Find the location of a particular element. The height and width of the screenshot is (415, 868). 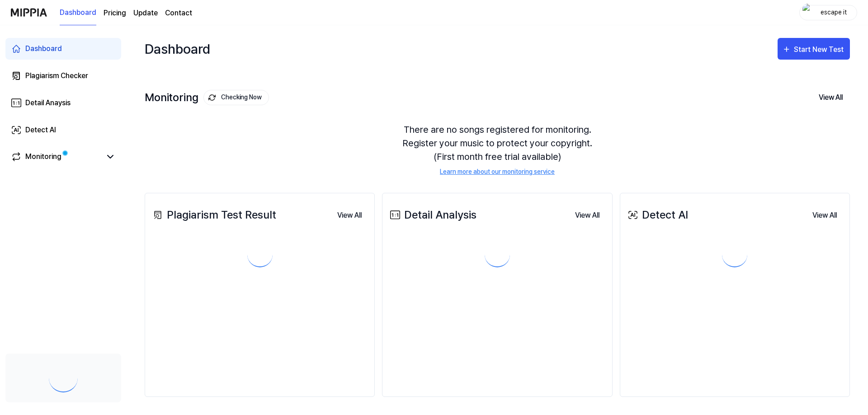

a: Monitoring is located at coordinates (56, 157).